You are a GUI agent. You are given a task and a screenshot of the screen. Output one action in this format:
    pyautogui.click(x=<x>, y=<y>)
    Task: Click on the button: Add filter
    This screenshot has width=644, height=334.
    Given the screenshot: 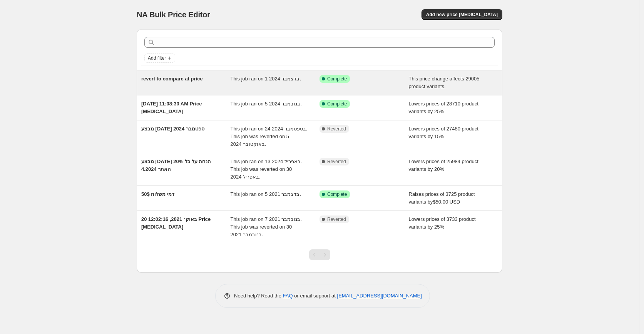 What is the action you would take?
    pyautogui.click(x=160, y=58)
    